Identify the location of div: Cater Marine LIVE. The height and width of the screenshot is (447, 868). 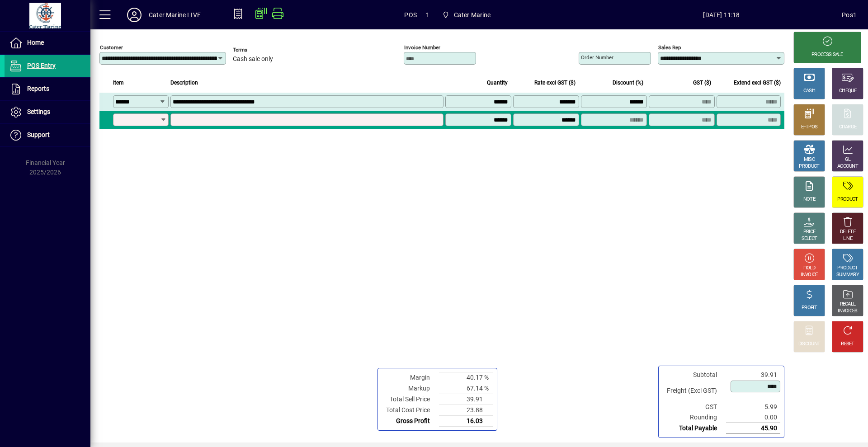
(174, 15).